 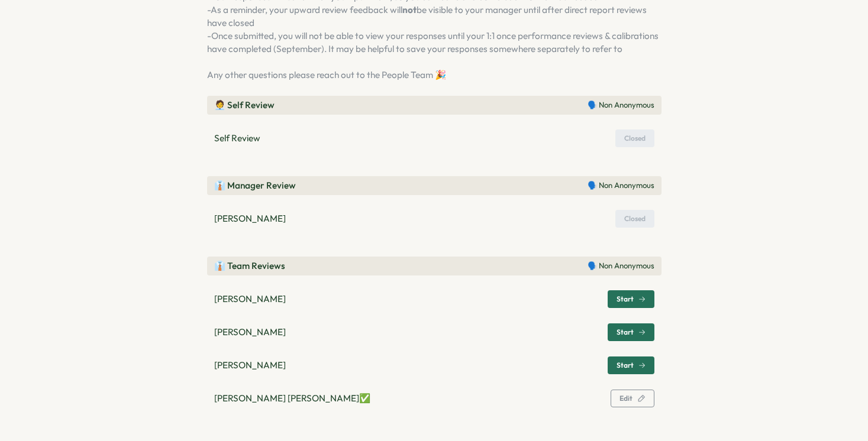 I want to click on strong: not, so click(x=409, y=10).